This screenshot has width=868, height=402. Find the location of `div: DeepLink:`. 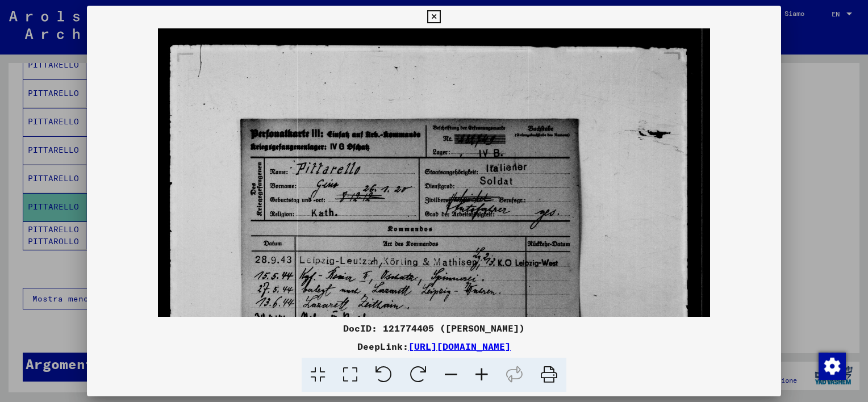

div: DeepLink: is located at coordinates (434, 346).